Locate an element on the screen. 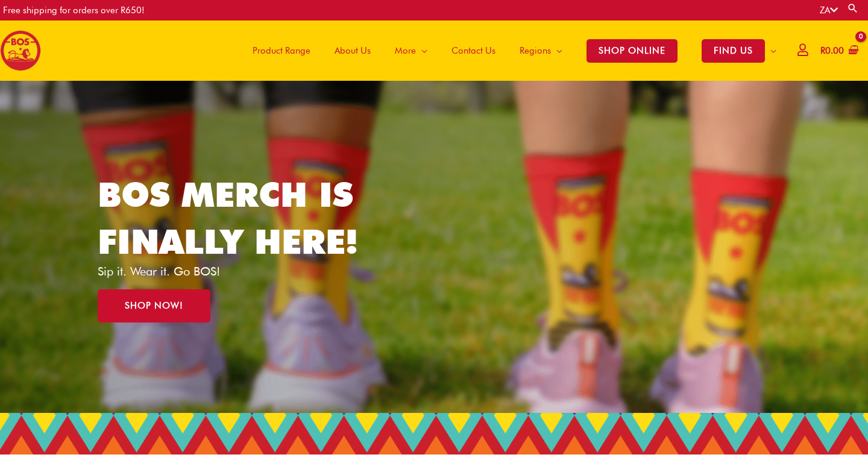 The width and height of the screenshot is (868, 475). nav: Site Navigation is located at coordinates (510, 51).